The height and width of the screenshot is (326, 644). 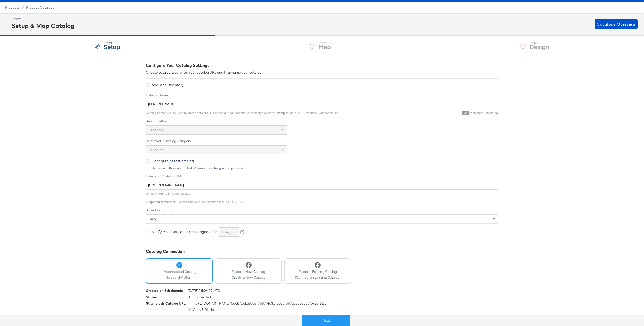 What do you see at coordinates (158, 202) in the screenshot?
I see `strong: Supported formats` at bounding box center [158, 202].